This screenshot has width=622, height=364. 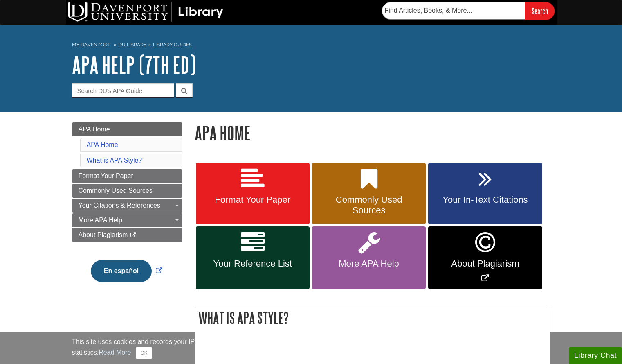 I want to click on a: Your Citations & References, so click(x=127, y=205).